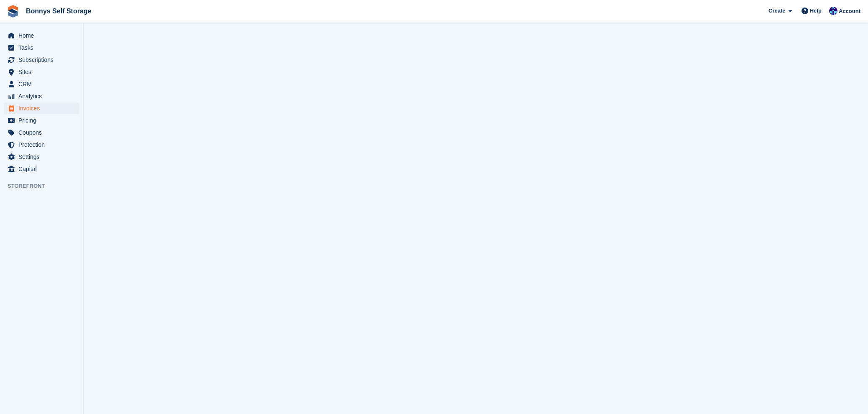  I want to click on span: Capital, so click(43, 169).